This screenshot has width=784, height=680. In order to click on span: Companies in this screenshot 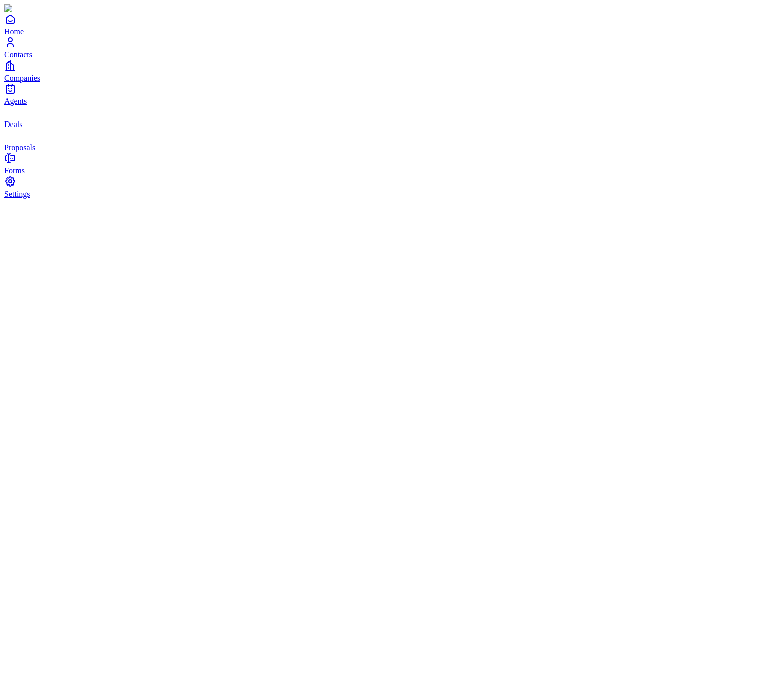, I will do `click(22, 77)`.